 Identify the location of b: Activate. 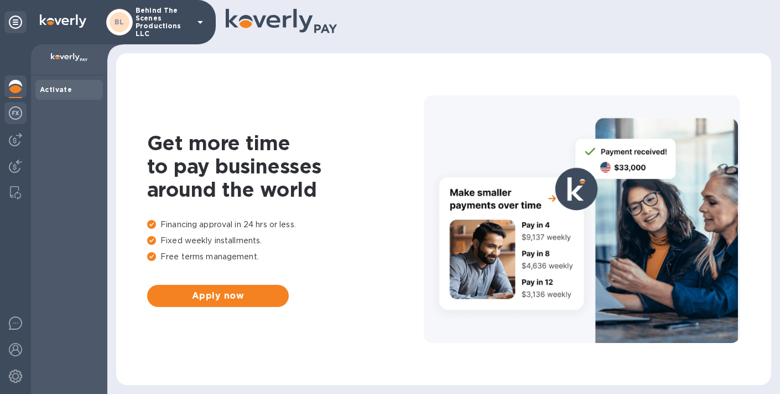
(56, 89).